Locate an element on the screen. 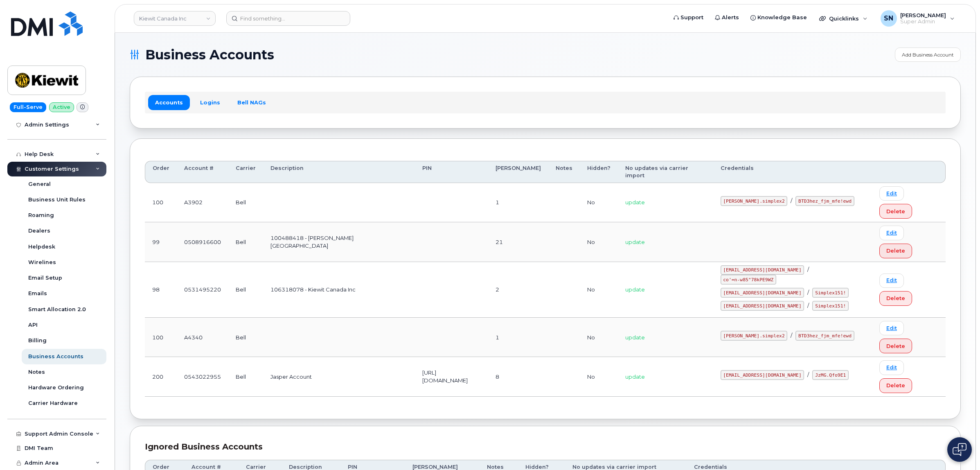  th: No updates via carrier import is located at coordinates (666, 172).